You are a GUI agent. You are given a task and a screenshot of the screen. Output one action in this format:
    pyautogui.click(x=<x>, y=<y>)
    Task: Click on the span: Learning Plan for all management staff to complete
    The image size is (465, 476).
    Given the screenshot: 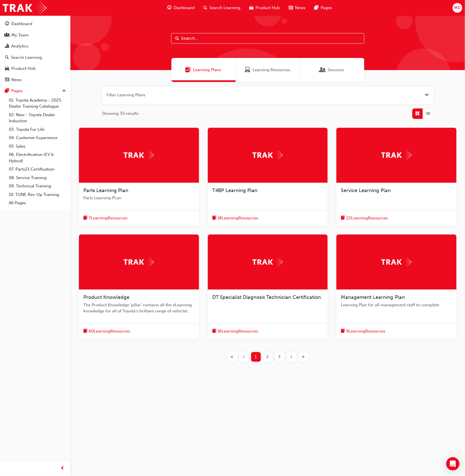 What is the action you would take?
    pyautogui.click(x=396, y=305)
    